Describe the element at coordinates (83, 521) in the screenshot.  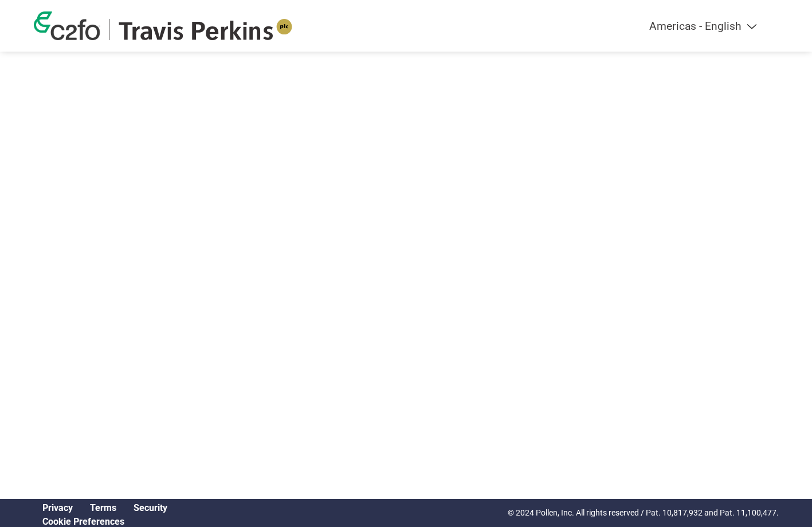
I see `a: Cookie Preferences, opens a dedicated popup modal window` at that location.